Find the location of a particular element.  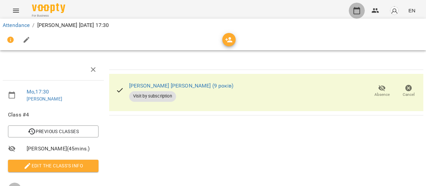

span: Previous Classes is located at coordinates (53, 131).